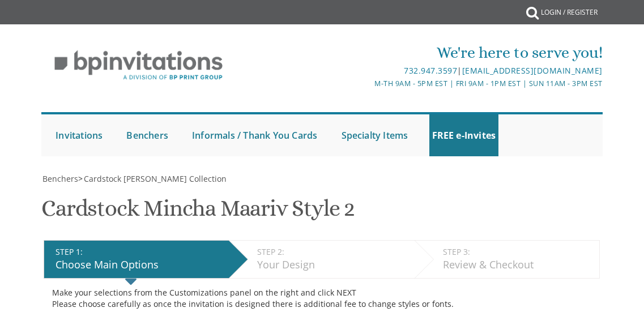  I want to click on div: We're here to serve you!, so click(415, 53).